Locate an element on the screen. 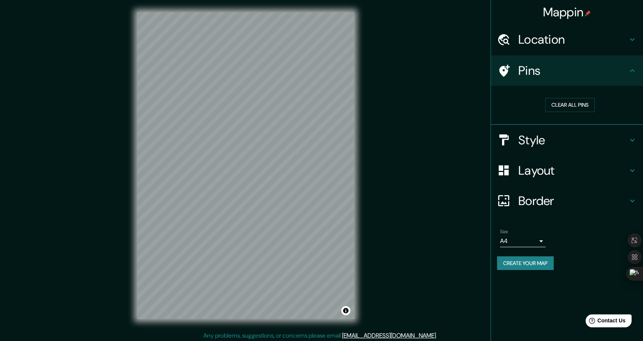 The image size is (643, 341). button: Create your map is located at coordinates (525, 263).